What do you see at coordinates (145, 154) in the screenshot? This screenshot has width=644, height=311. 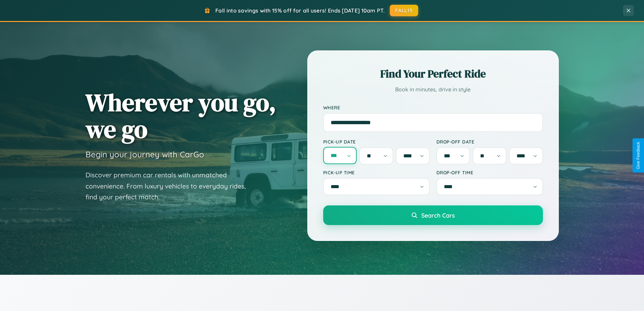 I see `h3: Begin your journey with CarGo` at bounding box center [145, 154].